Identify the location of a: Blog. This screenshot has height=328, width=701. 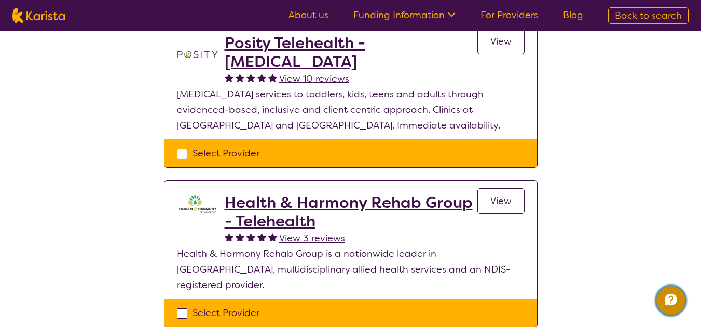
(573, 15).